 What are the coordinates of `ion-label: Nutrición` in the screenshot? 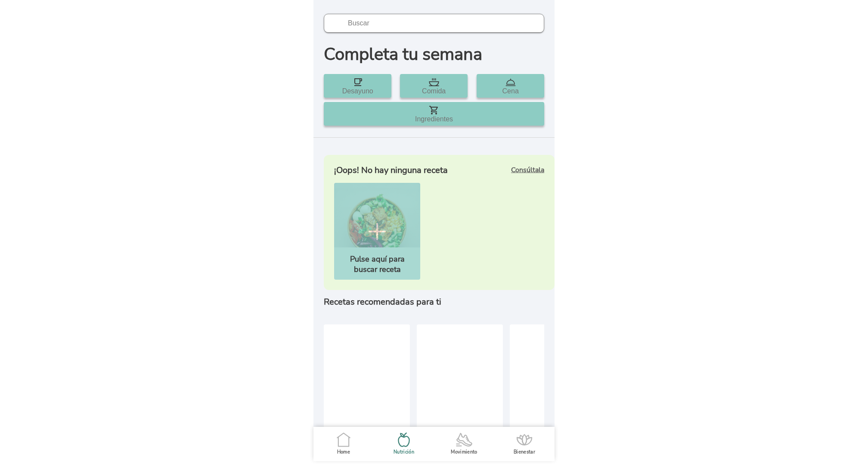 It's located at (404, 451).